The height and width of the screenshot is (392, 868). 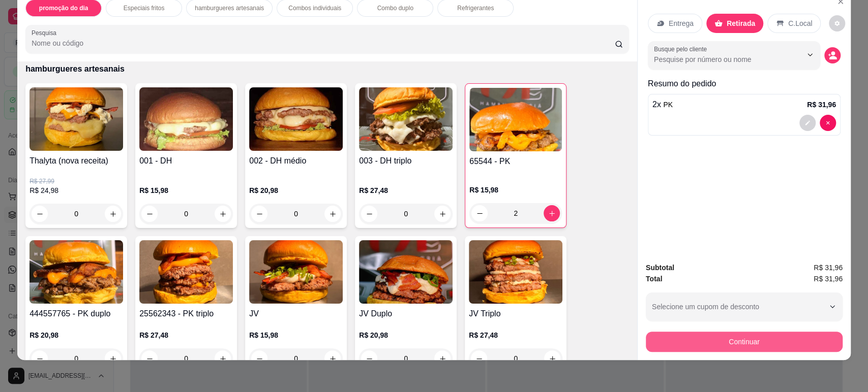 I want to click on p: Resumo do pedido, so click(x=744, y=84).